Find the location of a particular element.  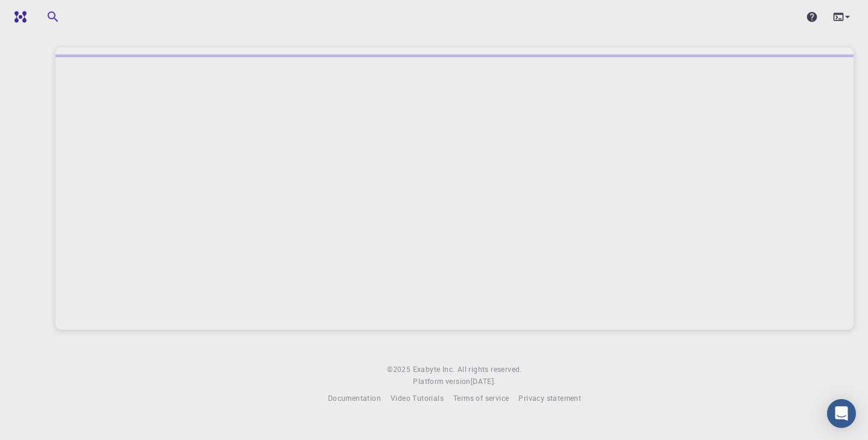

a: Video Tutorials is located at coordinates (417, 399).